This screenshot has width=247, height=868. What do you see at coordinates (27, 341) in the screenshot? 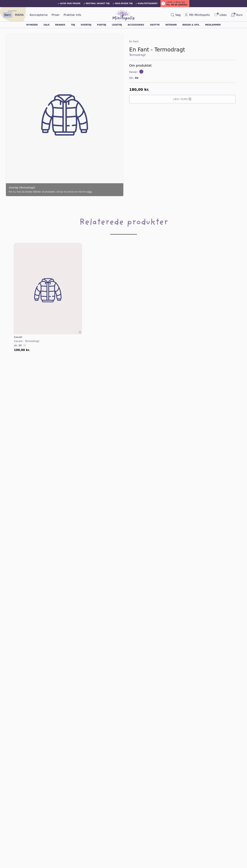
I see `span: CeLaVi - Termodragt` at bounding box center [27, 341].